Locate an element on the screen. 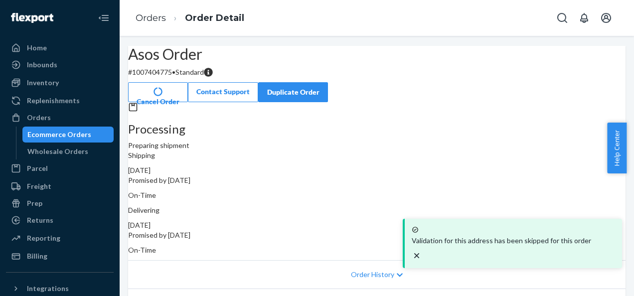 The image size is (634, 296). a: Freight is located at coordinates (60, 186).